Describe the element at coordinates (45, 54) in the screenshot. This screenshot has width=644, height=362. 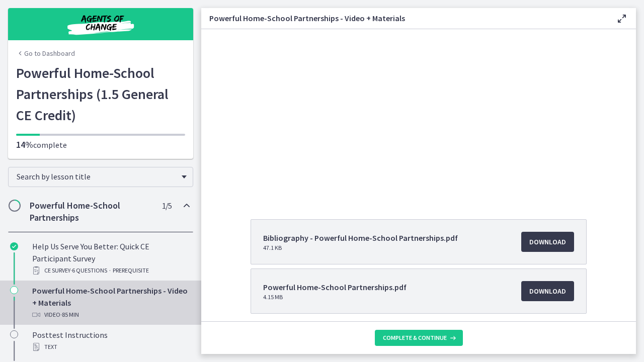
I see `a: Go to Dashboard` at that location.